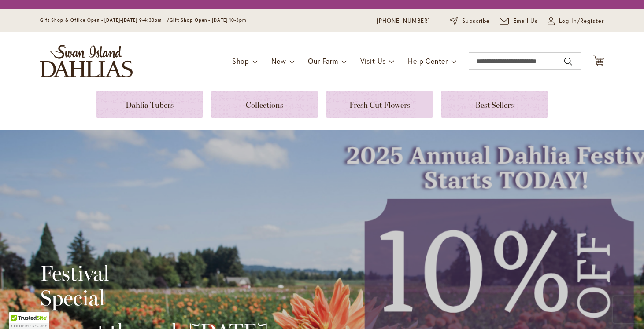 This screenshot has height=329, width=644. Describe the element at coordinates (241, 61) in the screenshot. I see `span: Shop` at that location.